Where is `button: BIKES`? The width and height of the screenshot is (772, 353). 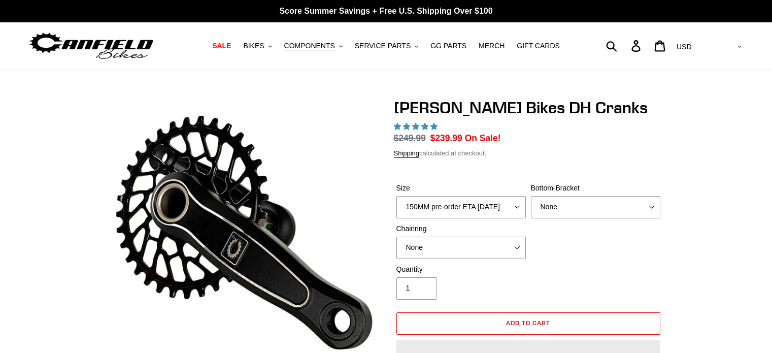 button: BIKES is located at coordinates (257, 46).